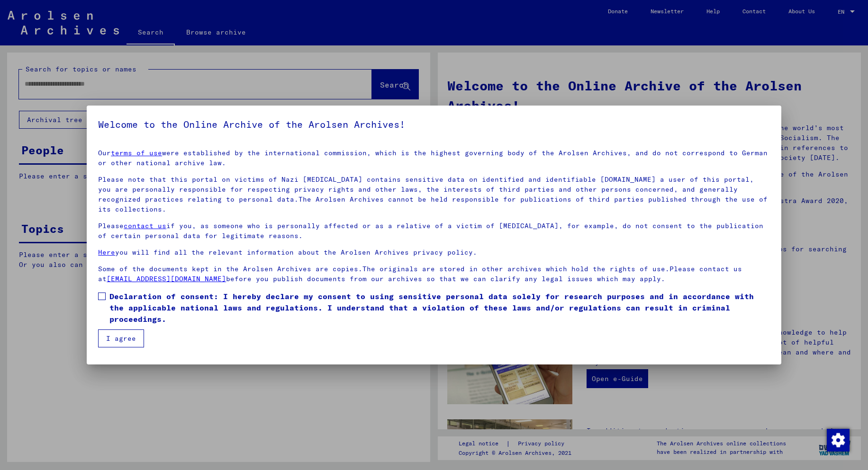  I want to click on a: Here, so click(107, 252).